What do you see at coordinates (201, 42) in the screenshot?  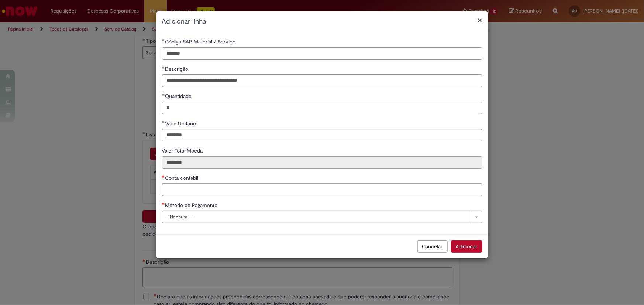 I see `span: Código SAP Material / Serviço` at bounding box center [201, 42].